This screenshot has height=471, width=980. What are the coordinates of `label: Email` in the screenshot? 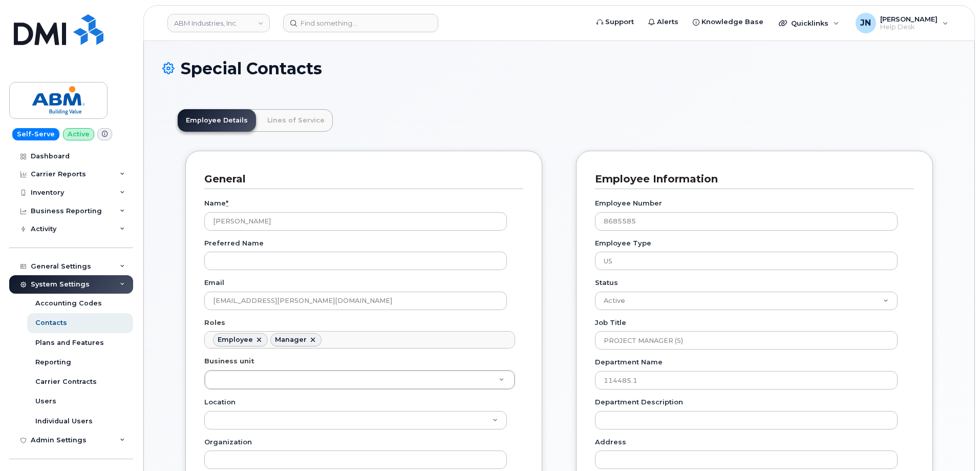 It's located at (214, 282).